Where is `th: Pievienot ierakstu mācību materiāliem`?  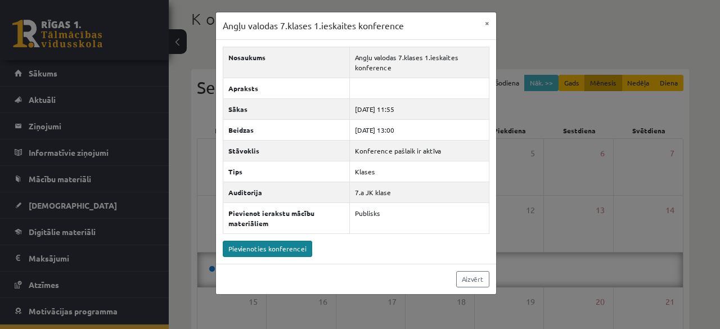
th: Pievienot ierakstu mācību materiāliem is located at coordinates (286, 218).